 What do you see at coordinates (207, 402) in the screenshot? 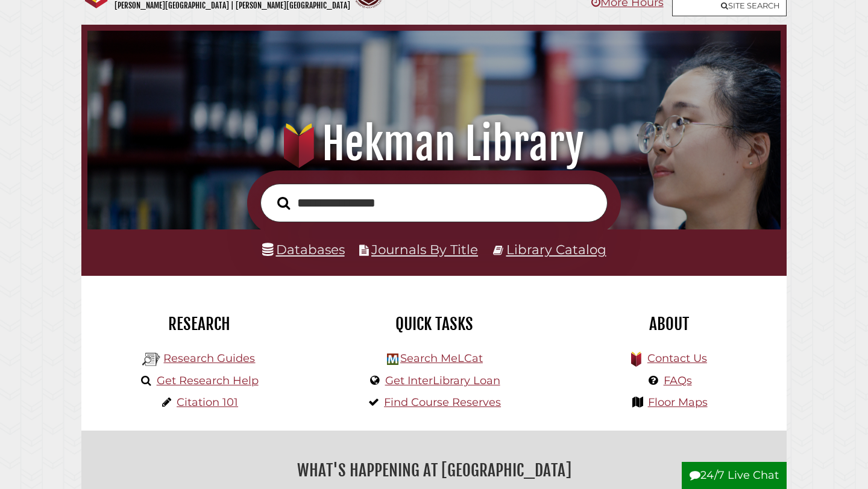
I see `a: Citation 101` at bounding box center [207, 402].